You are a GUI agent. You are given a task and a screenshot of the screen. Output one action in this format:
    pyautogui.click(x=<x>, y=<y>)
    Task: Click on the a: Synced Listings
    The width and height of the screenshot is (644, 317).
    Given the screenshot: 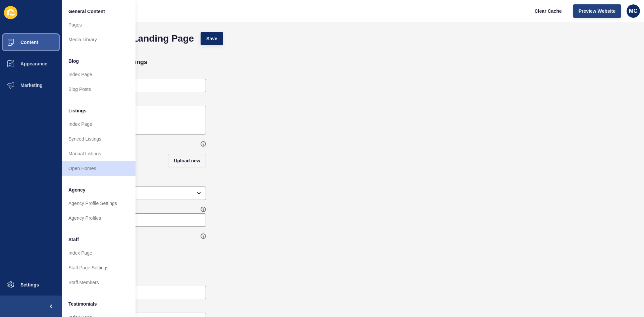 What is the action you would take?
    pyautogui.click(x=99, y=139)
    